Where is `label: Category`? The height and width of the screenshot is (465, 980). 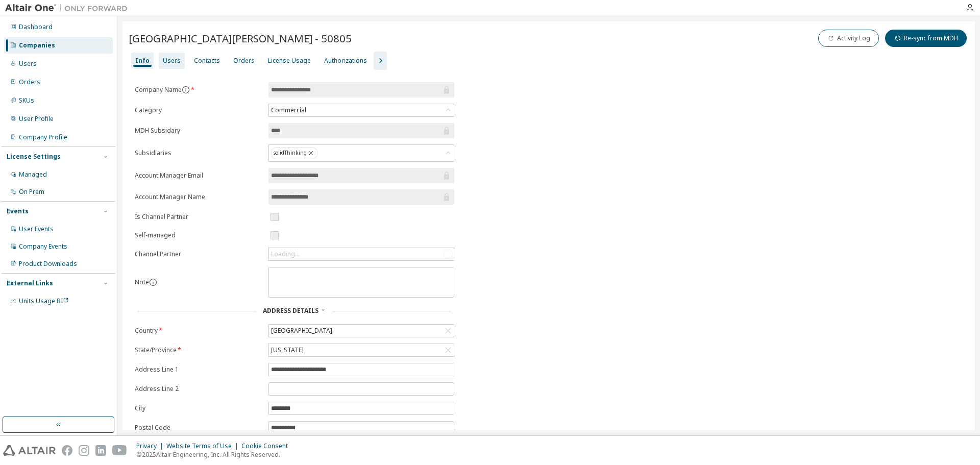 label: Category is located at coordinates (199, 110).